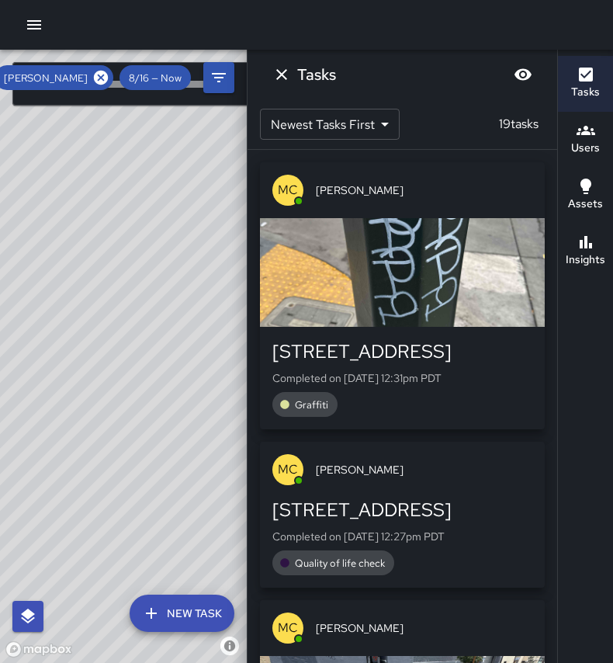 This screenshot has width=613, height=663. What do you see at coordinates (585, 148) in the screenshot?
I see `h6: Users` at bounding box center [585, 148].